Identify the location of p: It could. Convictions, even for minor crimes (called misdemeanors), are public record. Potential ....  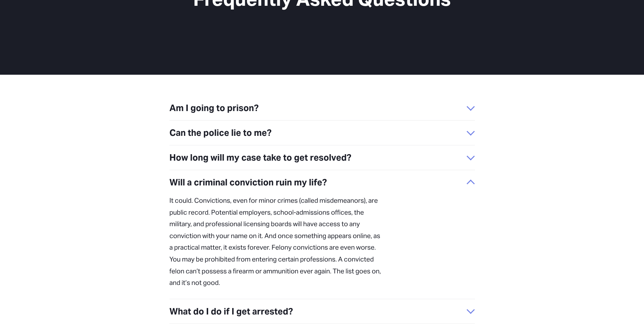
(276, 242).